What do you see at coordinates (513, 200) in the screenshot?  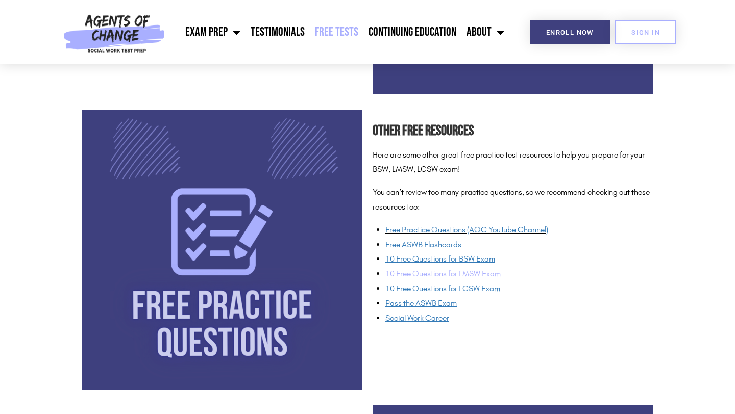 I see `p: You can’t review too many practice questions, so we recommend checking out these resources too:` at bounding box center [513, 200].